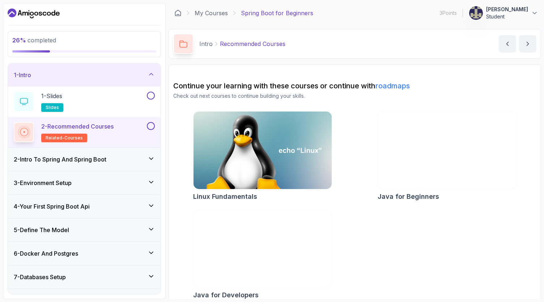  Describe the element at coordinates (52, 107) in the screenshot. I see `span: slides` at that location.